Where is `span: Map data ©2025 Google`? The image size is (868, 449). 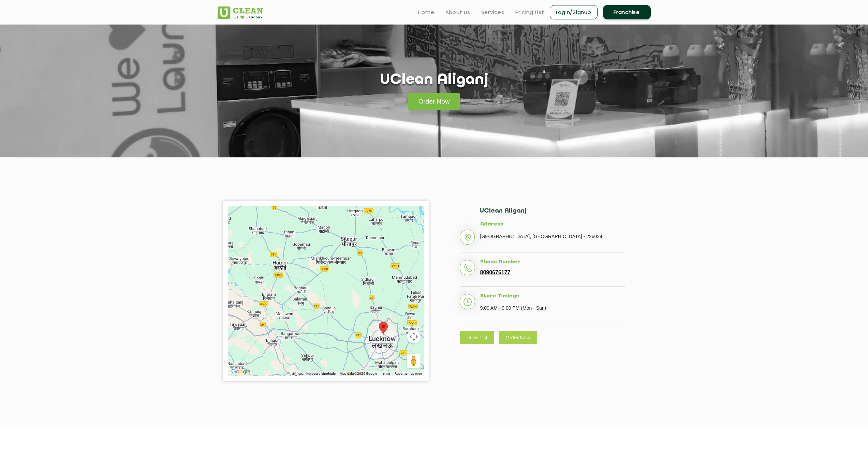 span: Map data ©2025 Google is located at coordinates (358, 373).